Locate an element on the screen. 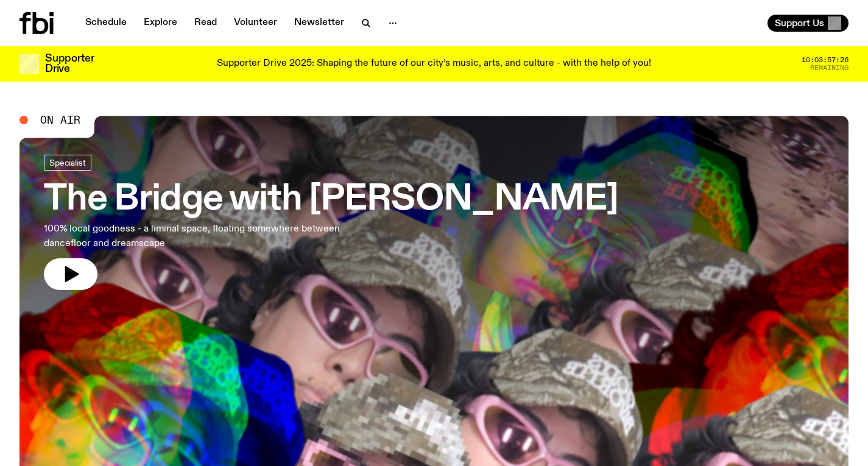  p: 100% local goodness - a liminal space, floating somewhere between dancefloor and dreamscape is located at coordinates (200, 236).